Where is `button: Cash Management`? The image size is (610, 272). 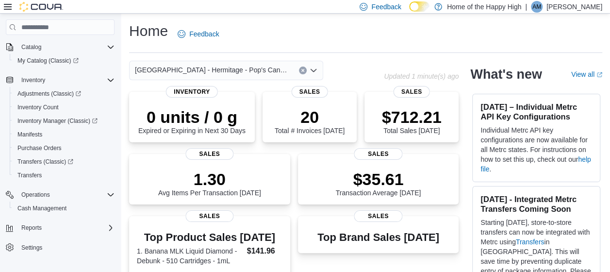 button: Cash Management is located at coordinates (64, 208).